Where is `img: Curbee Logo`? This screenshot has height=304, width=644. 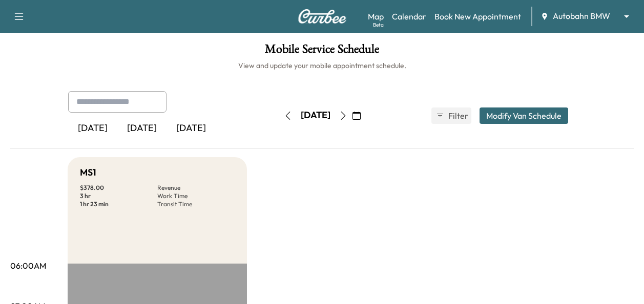 img: Curbee Logo is located at coordinates (322, 16).